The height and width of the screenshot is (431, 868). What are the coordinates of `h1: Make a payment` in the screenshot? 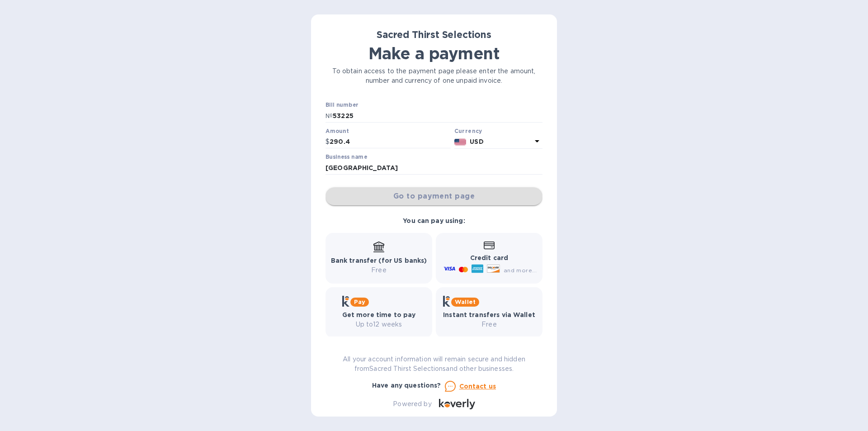 It's located at (434, 53).